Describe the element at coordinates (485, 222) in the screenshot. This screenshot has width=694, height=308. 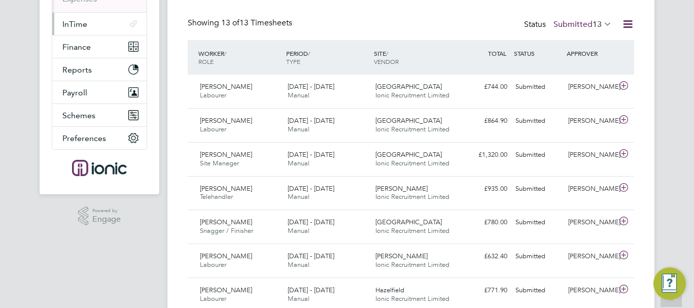
I see `div: £780.00` at that location.